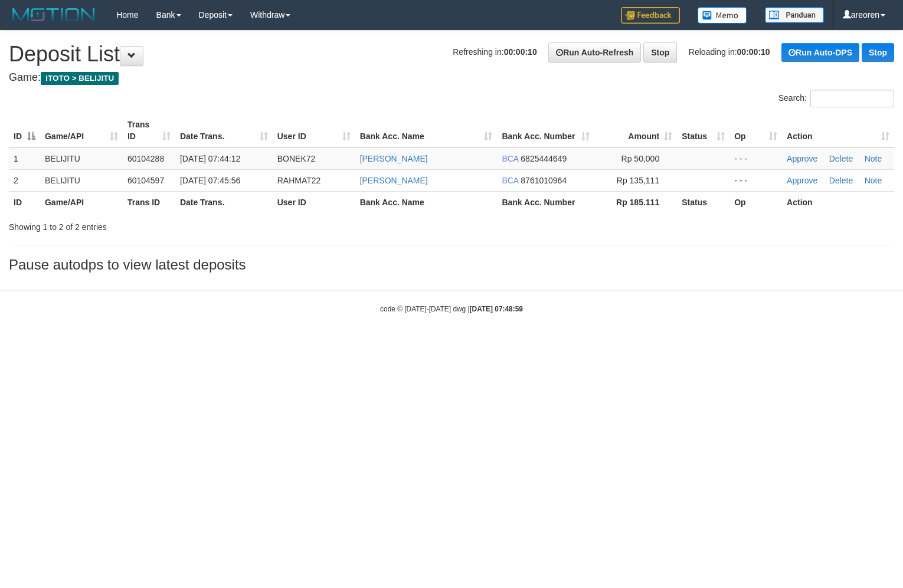  What do you see at coordinates (314, 130) in the screenshot?
I see `th: User ID: activate to sort column ascending` at bounding box center [314, 130].